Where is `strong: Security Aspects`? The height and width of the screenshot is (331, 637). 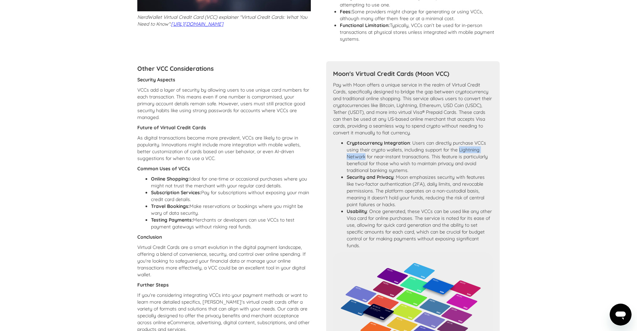
strong: Security Aspects is located at coordinates (156, 80).